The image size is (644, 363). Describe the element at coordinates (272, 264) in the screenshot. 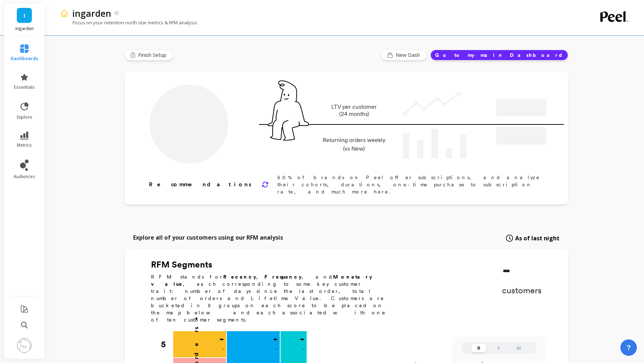

I see `h2: RFM Segments` at that location.